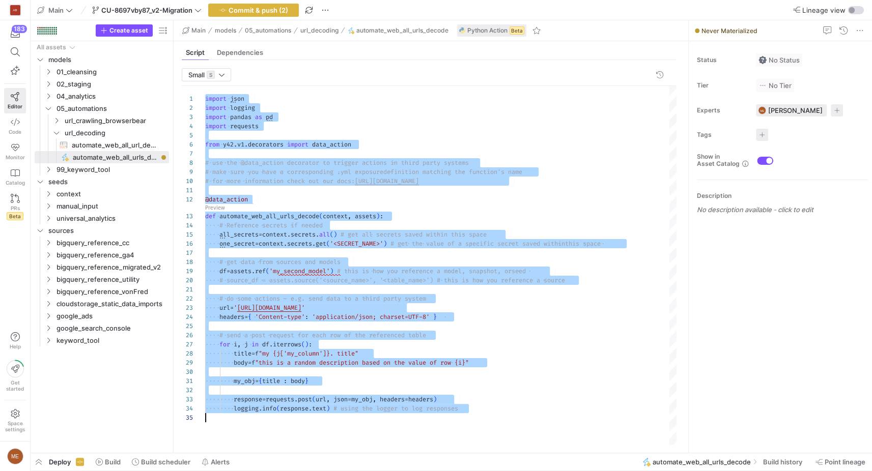 Image resolution: width=872 pixels, height=471 pixels. I want to click on span: url_decoding, so click(319, 31).